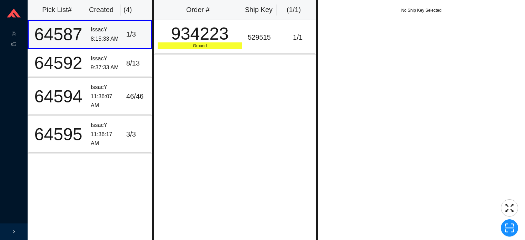 The height and width of the screenshot is (240, 525). I want to click on div: 64595, so click(58, 135).